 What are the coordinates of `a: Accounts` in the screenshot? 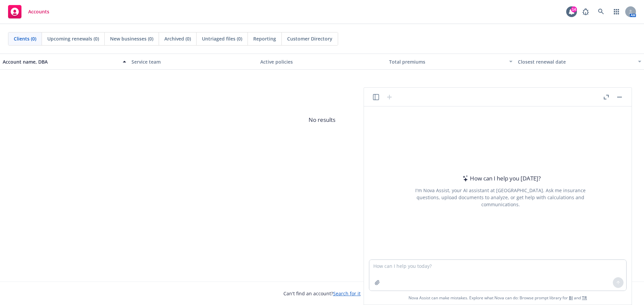 It's located at (28, 12).